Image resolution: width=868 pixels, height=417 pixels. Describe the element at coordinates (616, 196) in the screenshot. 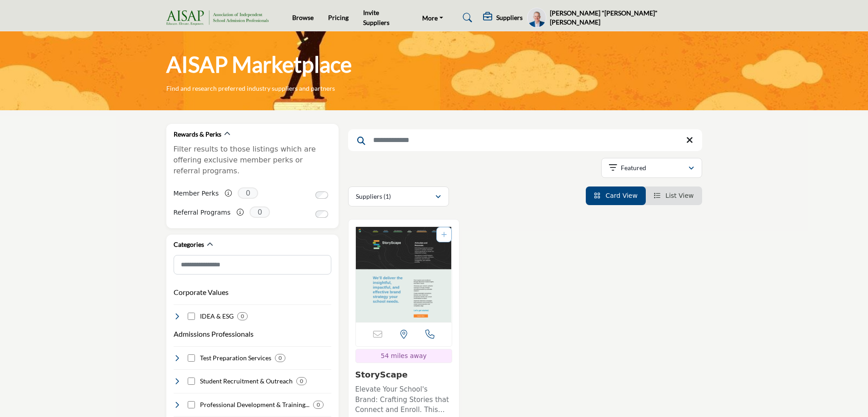

I see `a: View Card` at that location.